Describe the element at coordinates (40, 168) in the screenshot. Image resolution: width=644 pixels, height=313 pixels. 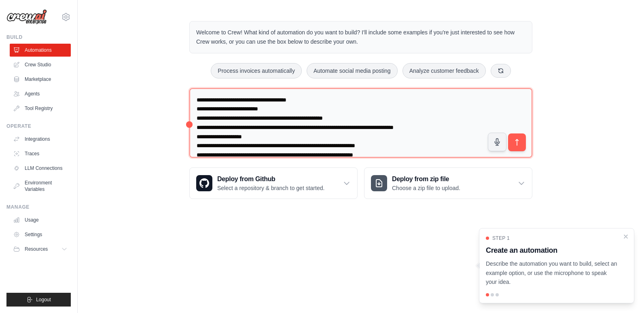
I see `a: LLM Connections` at that location.